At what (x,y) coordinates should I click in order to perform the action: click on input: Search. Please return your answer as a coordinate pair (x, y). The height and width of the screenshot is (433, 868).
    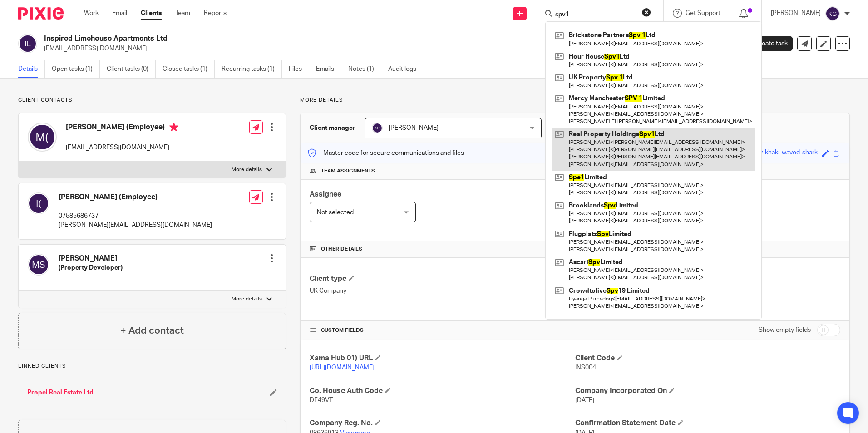
    Looking at the image, I should click on (595, 15).